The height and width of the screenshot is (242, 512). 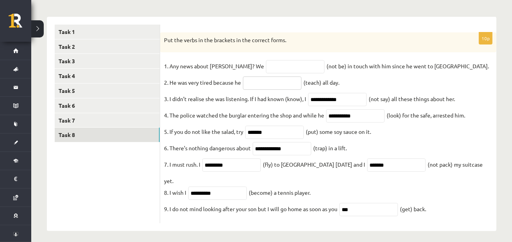 I want to click on a: Task 1, so click(x=107, y=32).